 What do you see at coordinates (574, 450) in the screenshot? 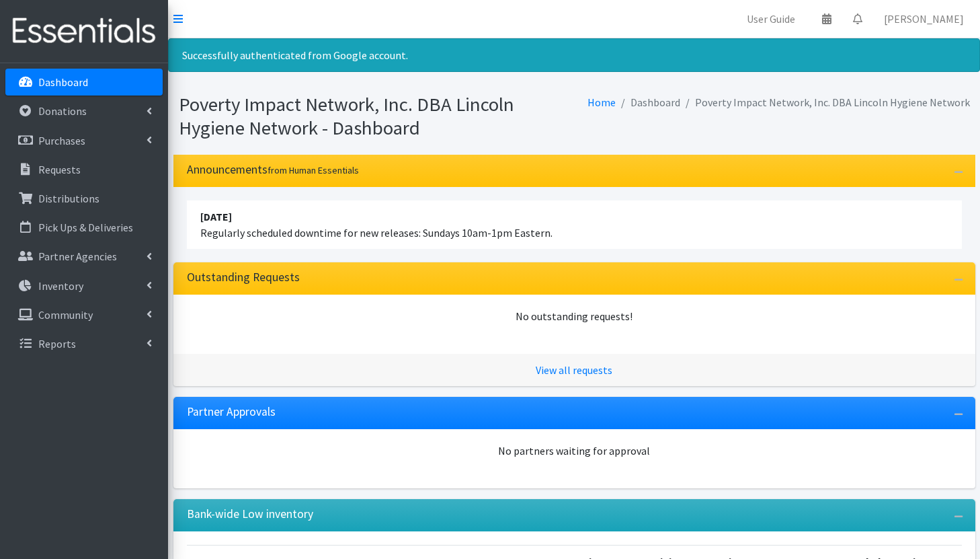
I see `div: No partners waiting for approval` at bounding box center [574, 450].